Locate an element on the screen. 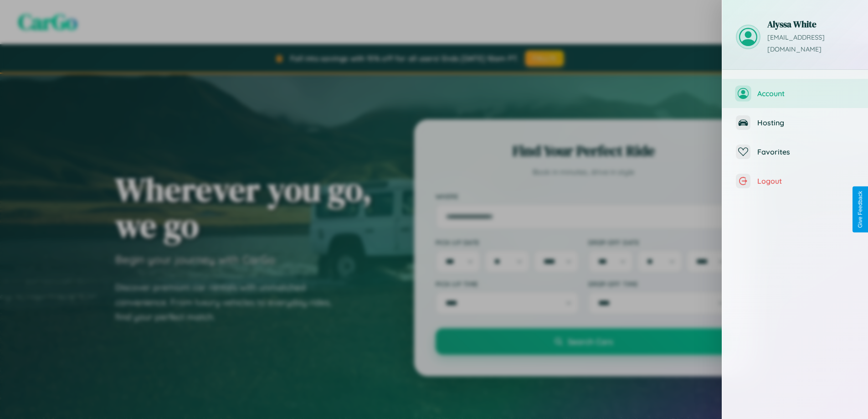 Image resolution: width=868 pixels, height=419 pixels. button: Account is located at coordinates (795, 94).